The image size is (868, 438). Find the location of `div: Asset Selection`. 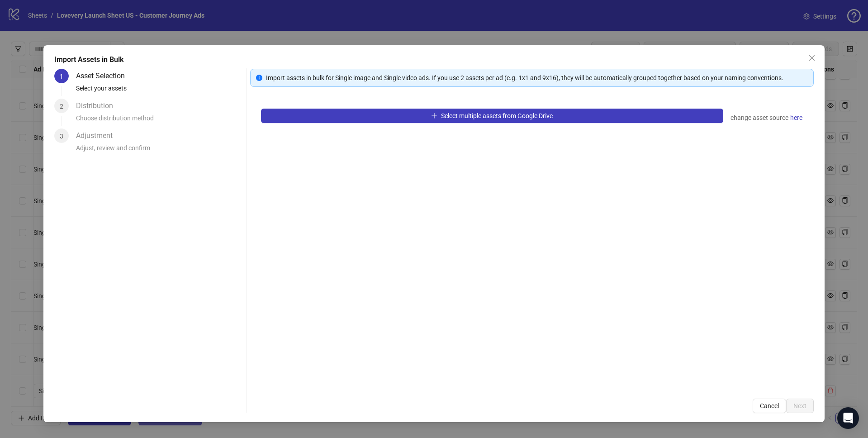

div: Asset Selection is located at coordinates (104, 76).